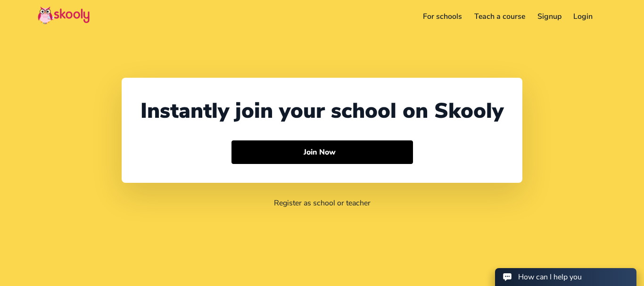  What do you see at coordinates (550, 16) in the screenshot?
I see `a: Signup` at bounding box center [550, 16].